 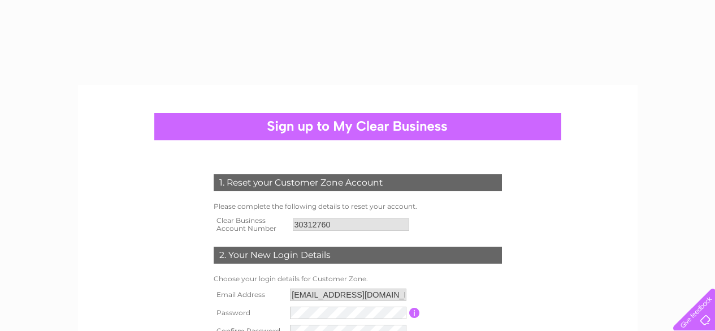 I want to click on td: Choose your login details for Customer Zone., so click(x=358, y=279).